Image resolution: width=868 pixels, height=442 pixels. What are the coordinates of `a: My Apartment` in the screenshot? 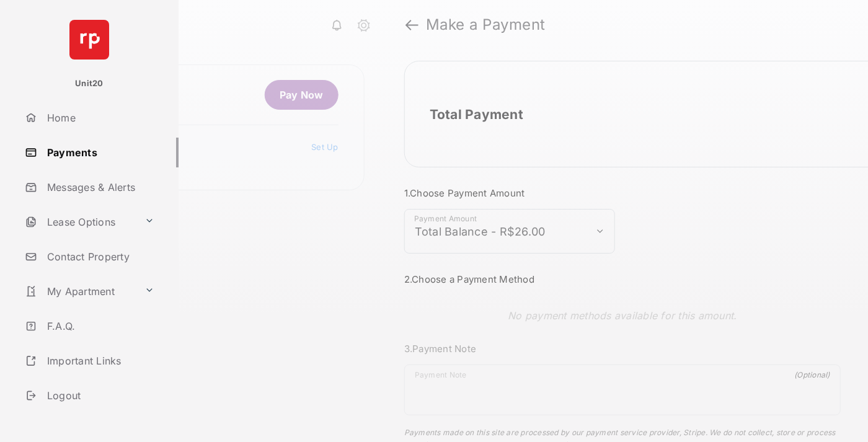 It's located at (80, 291).